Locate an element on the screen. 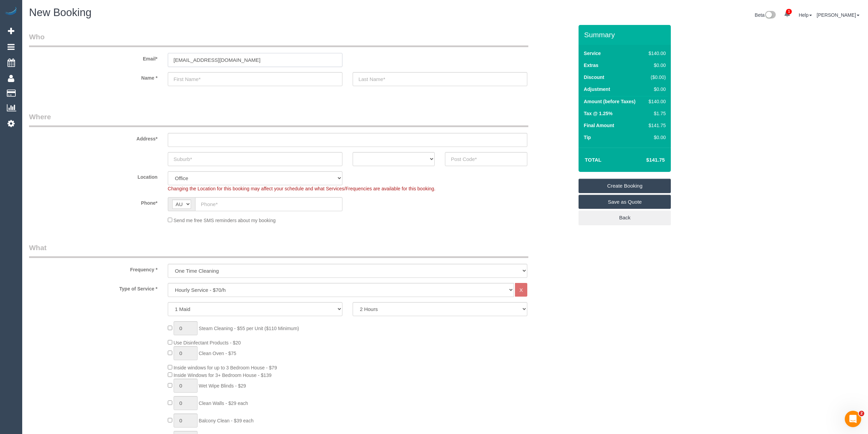 This screenshot has width=868, height=434. label: Amount (before Taxes) is located at coordinates (609, 101).